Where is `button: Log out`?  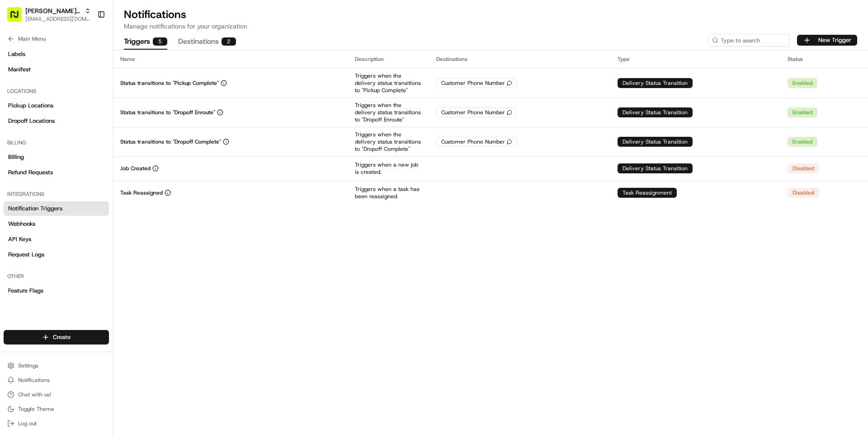 button: Log out is located at coordinates (56, 423).